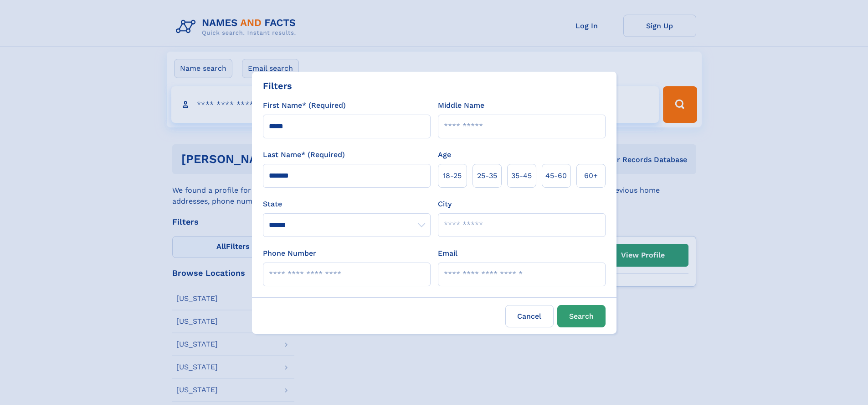  What do you see at coordinates (277, 86) in the screenshot?
I see `div: Filters` at bounding box center [277, 86].